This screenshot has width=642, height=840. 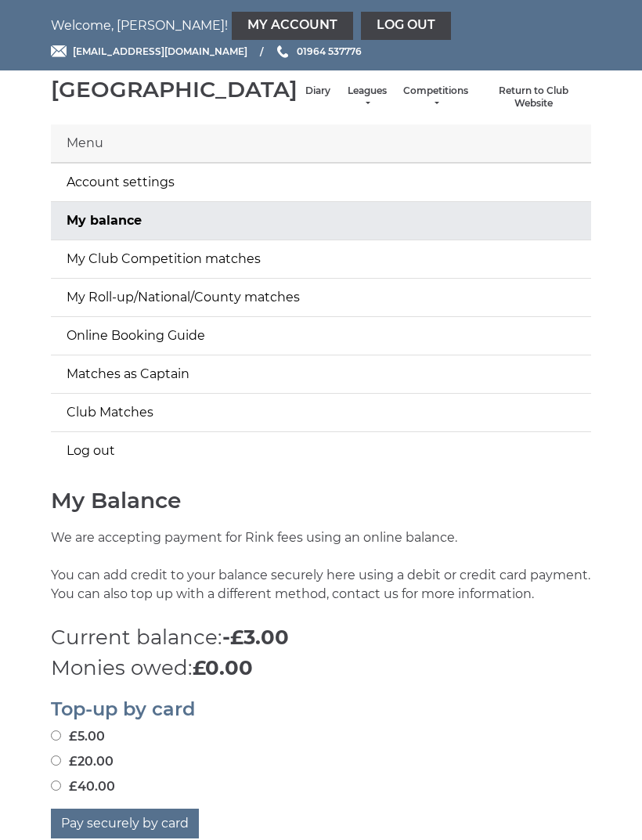 I want to click on a: My Club Competition matches, so click(x=321, y=259).